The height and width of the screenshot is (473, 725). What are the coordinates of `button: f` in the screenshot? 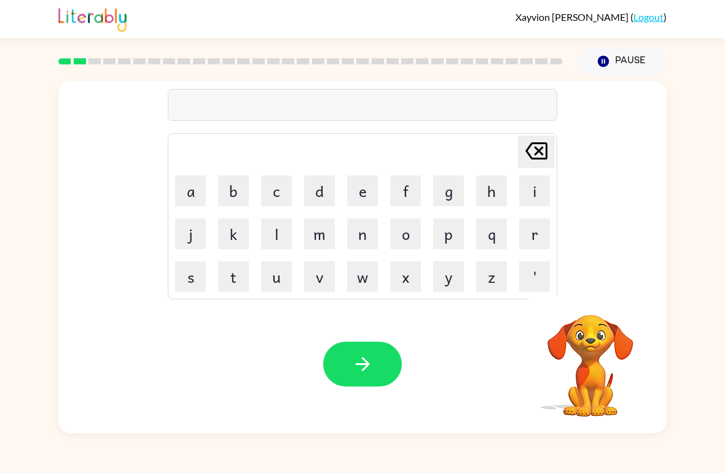 It's located at (405, 191).